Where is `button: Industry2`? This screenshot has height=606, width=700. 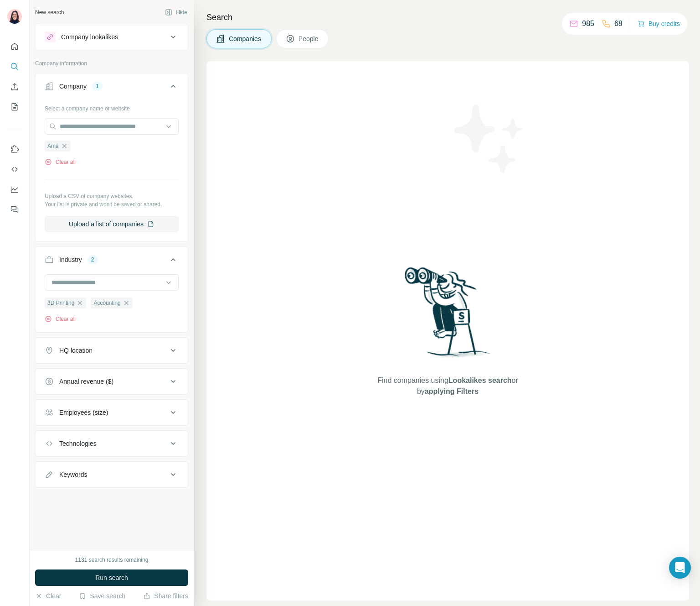
button: Industry2 is located at coordinates (112, 261).